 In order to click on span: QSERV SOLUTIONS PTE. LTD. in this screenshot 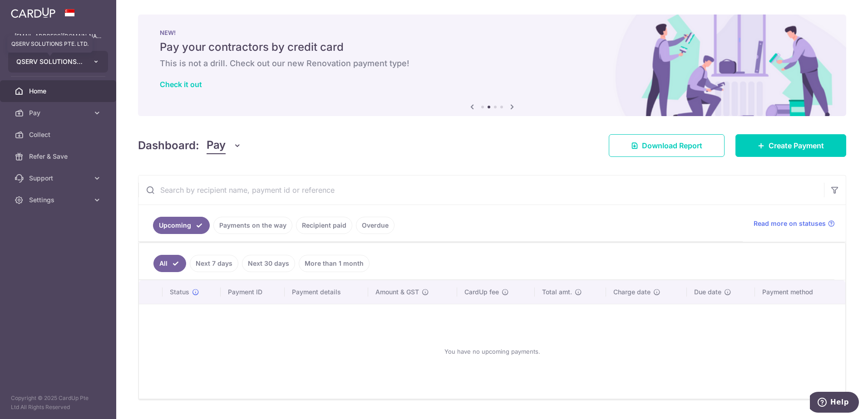, I will do `click(50, 62)`.